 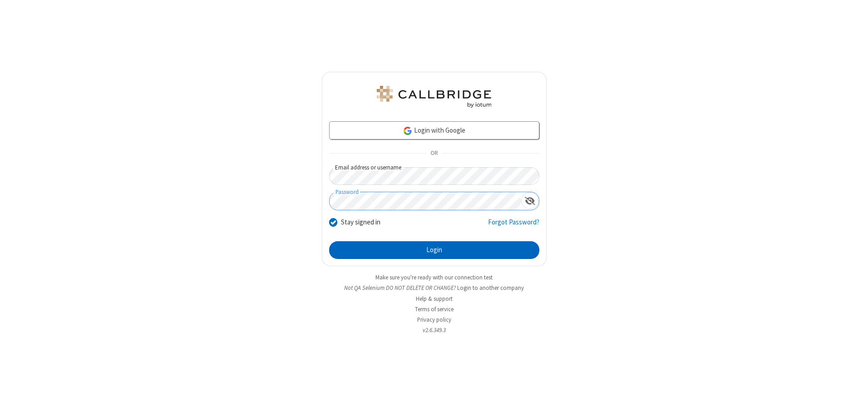 What do you see at coordinates (530, 200) in the screenshot?
I see `div: Show password` at bounding box center [530, 200].